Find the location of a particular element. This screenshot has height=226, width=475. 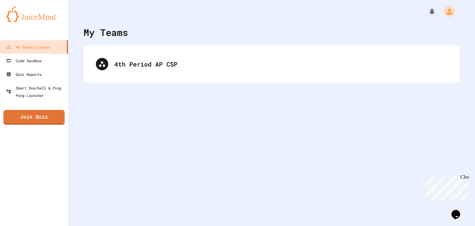

div: Code Sandbox is located at coordinates (24, 61).